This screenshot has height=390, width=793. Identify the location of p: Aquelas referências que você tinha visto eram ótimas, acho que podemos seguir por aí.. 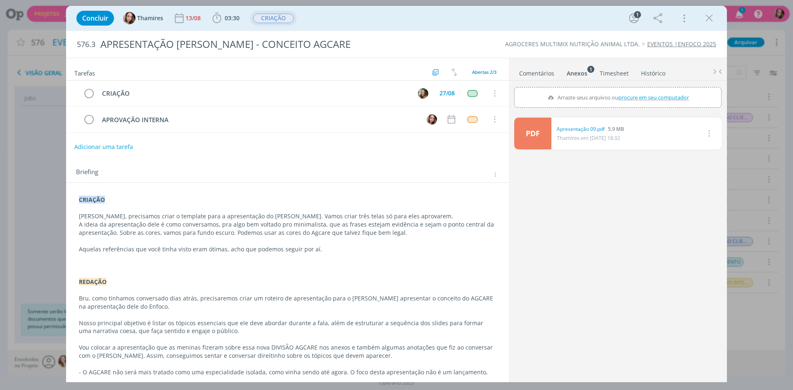
(288, 250).